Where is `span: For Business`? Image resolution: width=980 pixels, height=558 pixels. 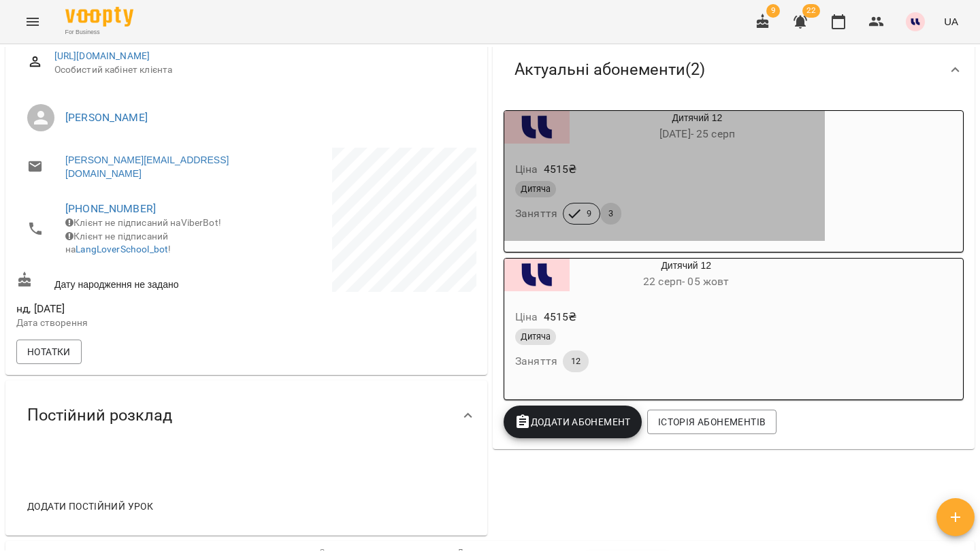
span: For Business is located at coordinates (100, 32).